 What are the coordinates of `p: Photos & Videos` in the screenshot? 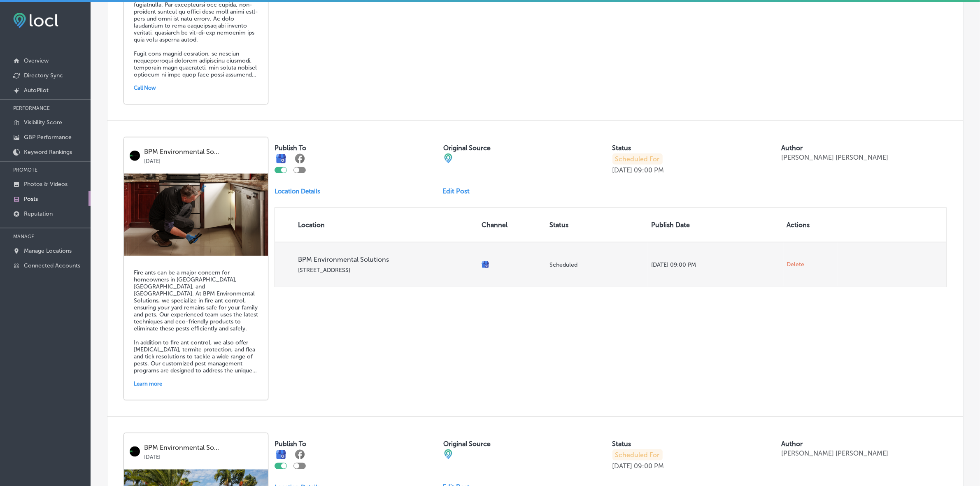 It's located at (45, 184).